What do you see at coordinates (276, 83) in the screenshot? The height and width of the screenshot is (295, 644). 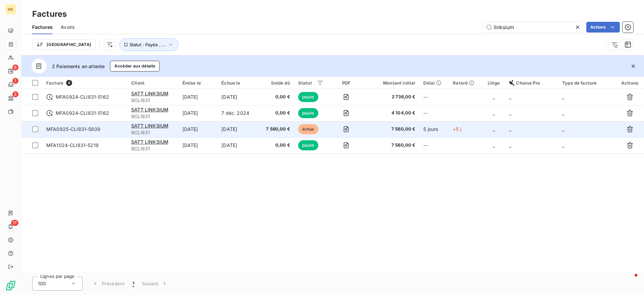 I see `div: Solde dû` at bounding box center [276, 83].